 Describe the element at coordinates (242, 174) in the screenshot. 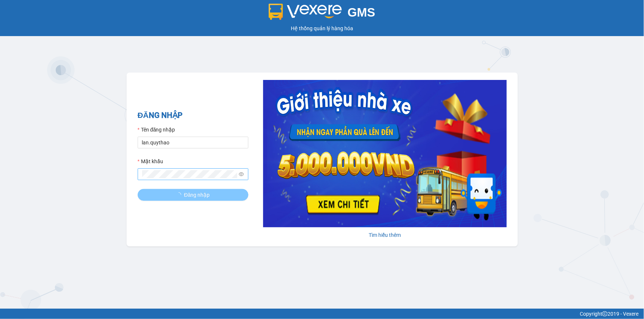

I see `span: eye` at that location.